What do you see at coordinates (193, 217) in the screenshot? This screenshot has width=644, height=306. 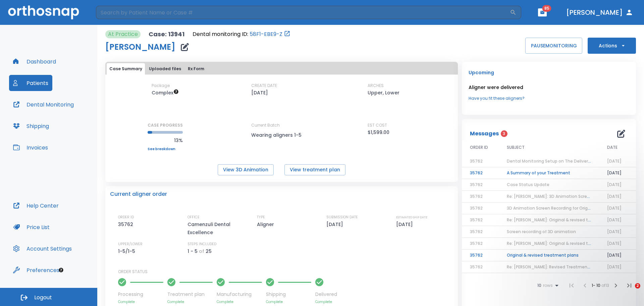 I see `p: OFFICE` at bounding box center [193, 217].